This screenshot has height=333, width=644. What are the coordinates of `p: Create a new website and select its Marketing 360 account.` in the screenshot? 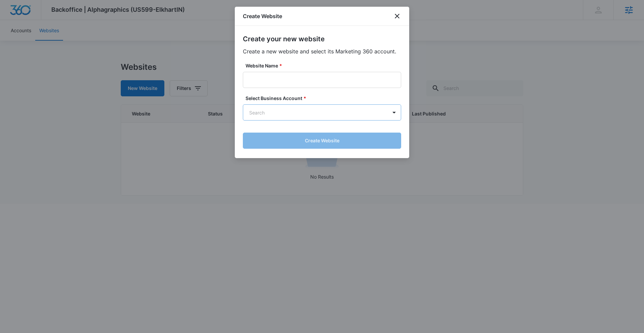 It's located at (322, 52).